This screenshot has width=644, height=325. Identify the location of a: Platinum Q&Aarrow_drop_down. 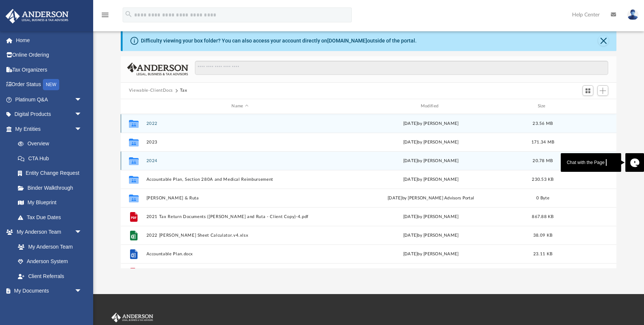
(49, 100).